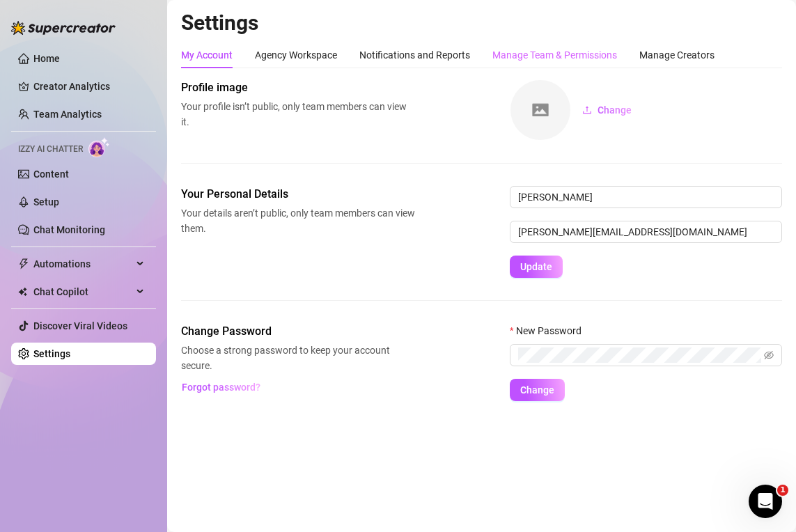  Describe the element at coordinates (541, 110) in the screenshot. I see `img: square-placeholder.png` at that location.